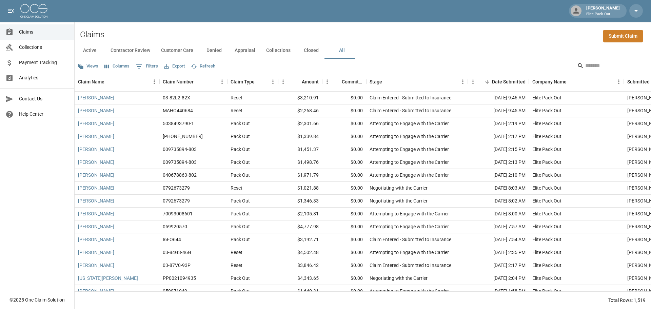 This screenshot has height=309, width=651. Describe the element at coordinates (178, 214) in the screenshot. I see `div: 70093008601` at that location.